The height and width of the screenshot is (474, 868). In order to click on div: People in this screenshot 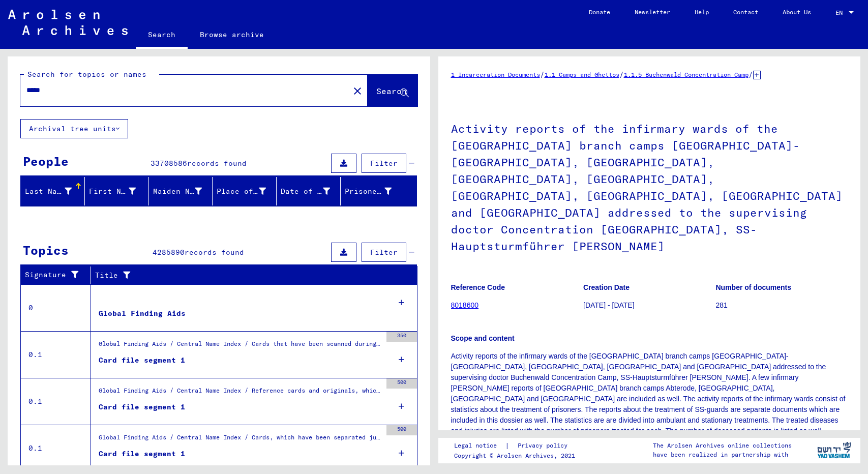, I will do `click(46, 161)`.